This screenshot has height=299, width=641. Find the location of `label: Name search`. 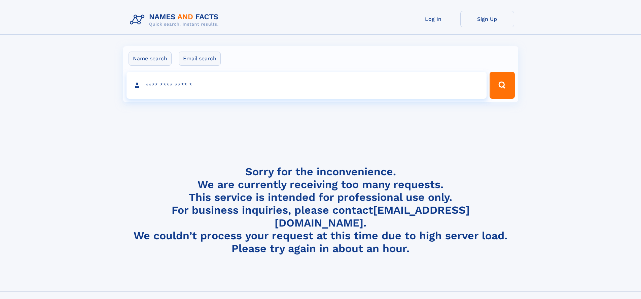

label: Name search is located at coordinates (150, 59).